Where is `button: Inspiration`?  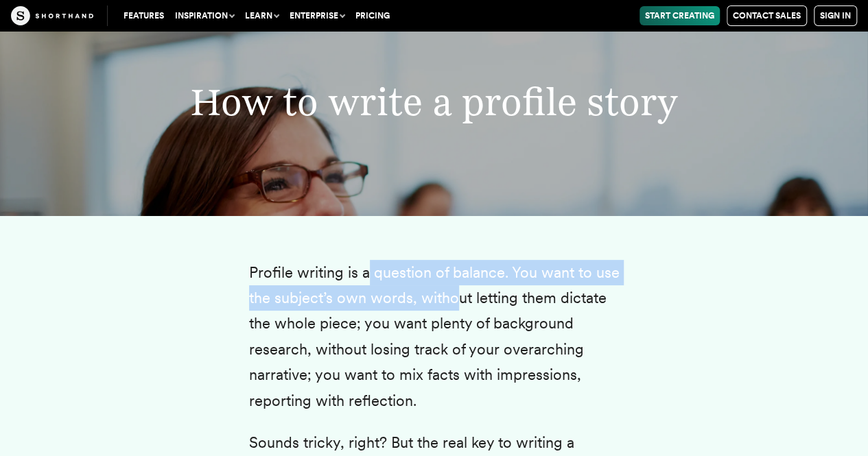 button: Inspiration is located at coordinates (205, 16).